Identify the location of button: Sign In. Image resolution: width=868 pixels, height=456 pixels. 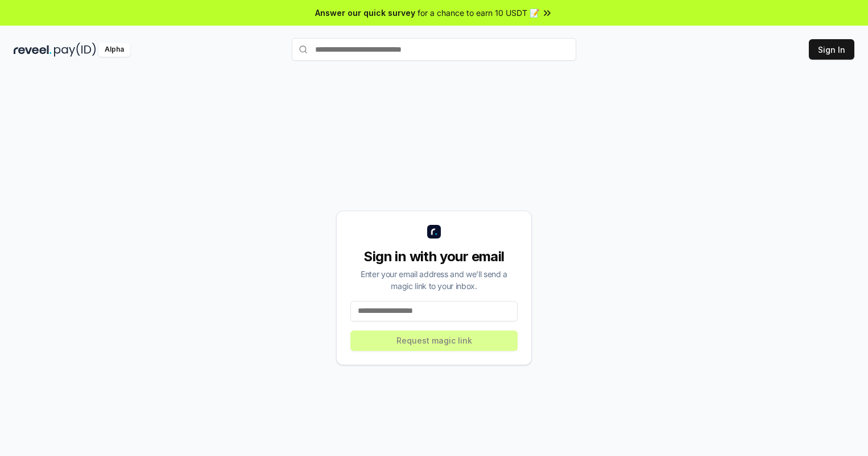
(831, 49).